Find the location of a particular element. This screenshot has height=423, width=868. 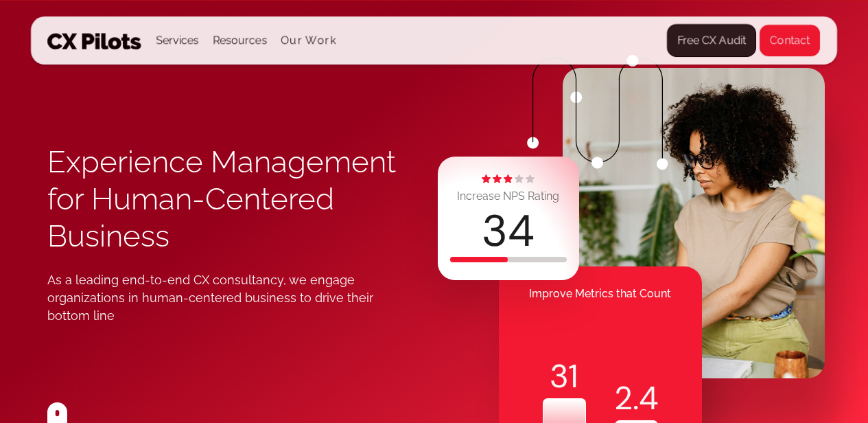

h1: Experience Management for Human-Centered Business is located at coordinates (240, 199).